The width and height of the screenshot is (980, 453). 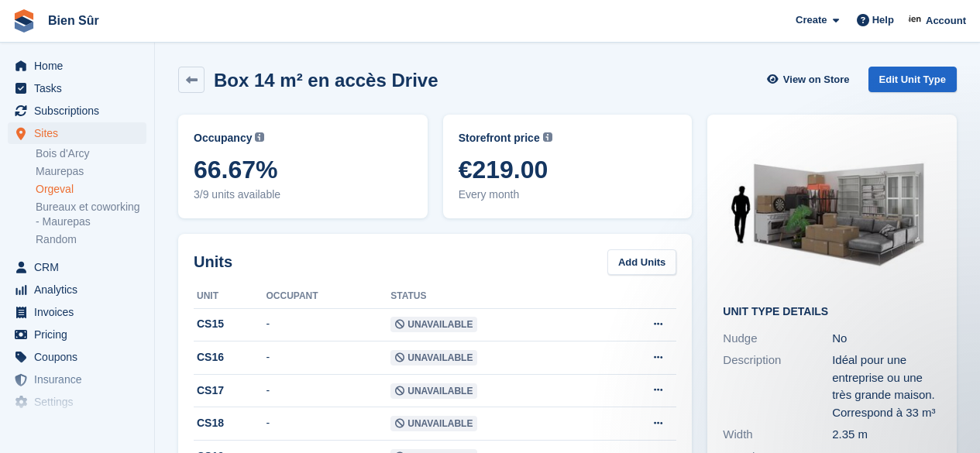 I want to click on span: View on Store, so click(x=817, y=80).